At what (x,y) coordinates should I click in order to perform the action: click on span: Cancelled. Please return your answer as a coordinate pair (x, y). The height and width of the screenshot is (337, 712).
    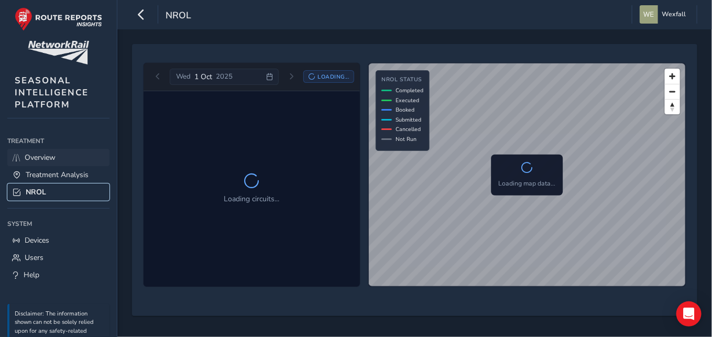
    Looking at the image, I should click on (408, 129).